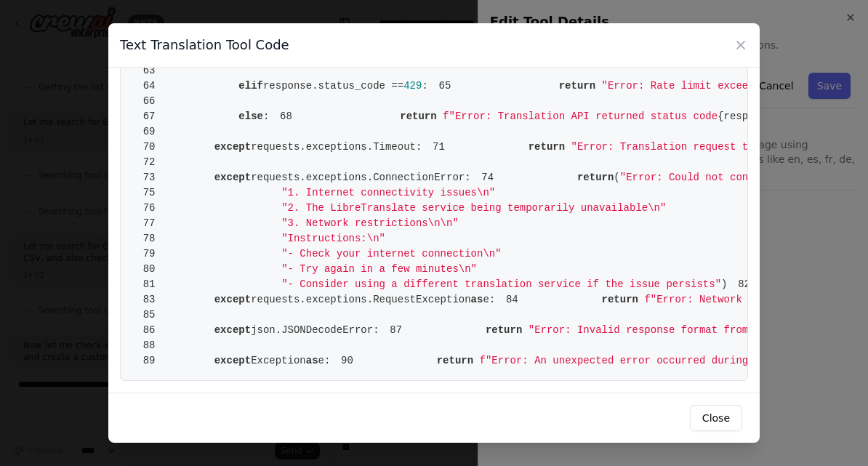 The height and width of the screenshot is (466, 868). Describe the element at coordinates (785, 117) in the screenshot. I see `span: {response.status_code}` at that location.